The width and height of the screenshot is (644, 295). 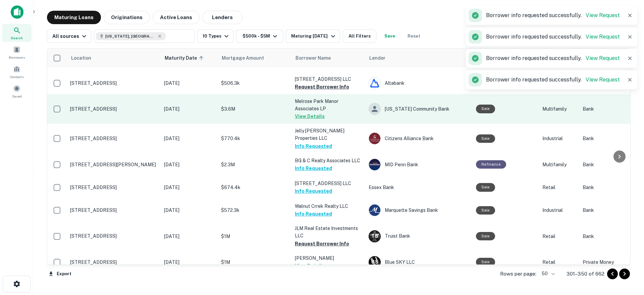 I want to click on div: This loan purpose was for refinancing, so click(x=491, y=164).